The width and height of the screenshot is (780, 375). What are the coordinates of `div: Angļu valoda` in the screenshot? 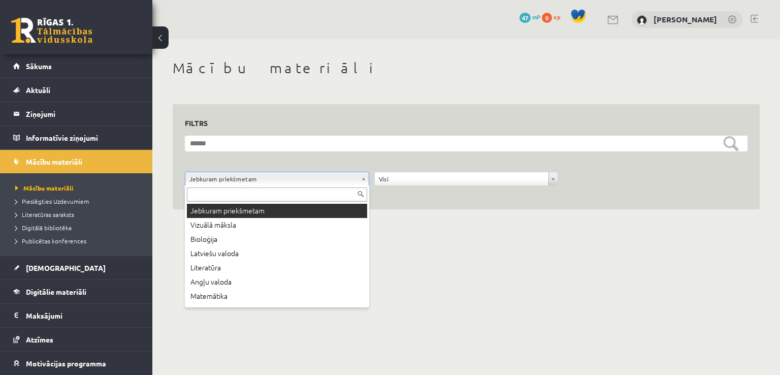 It's located at (277, 282).